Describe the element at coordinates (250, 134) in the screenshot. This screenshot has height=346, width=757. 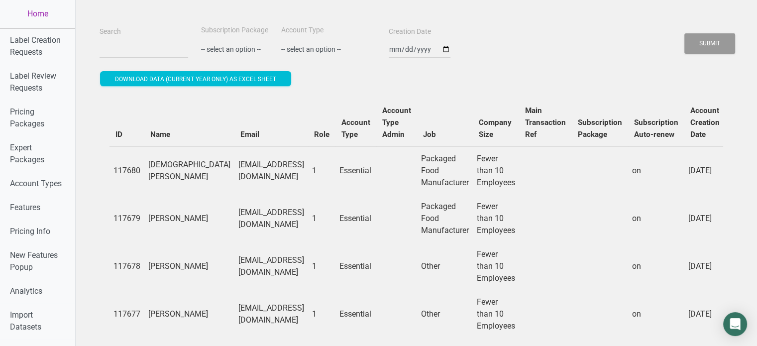
I see `b: Email` at that location.